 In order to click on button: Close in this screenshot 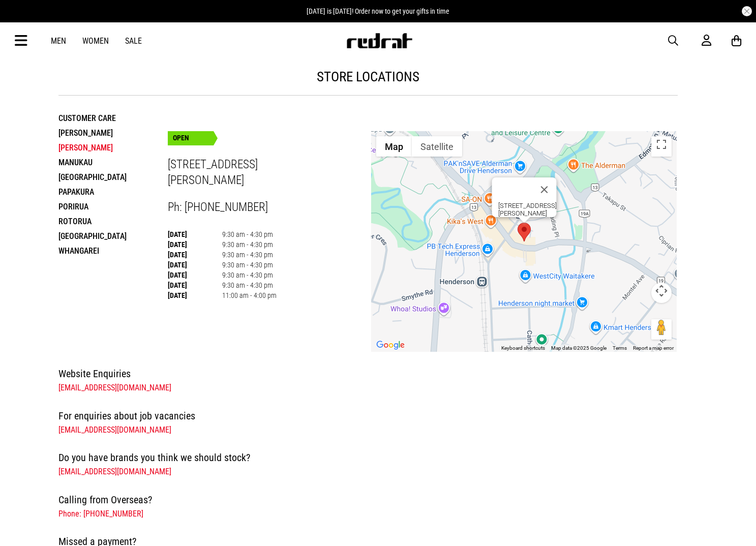, I will do `click(544, 190)`.